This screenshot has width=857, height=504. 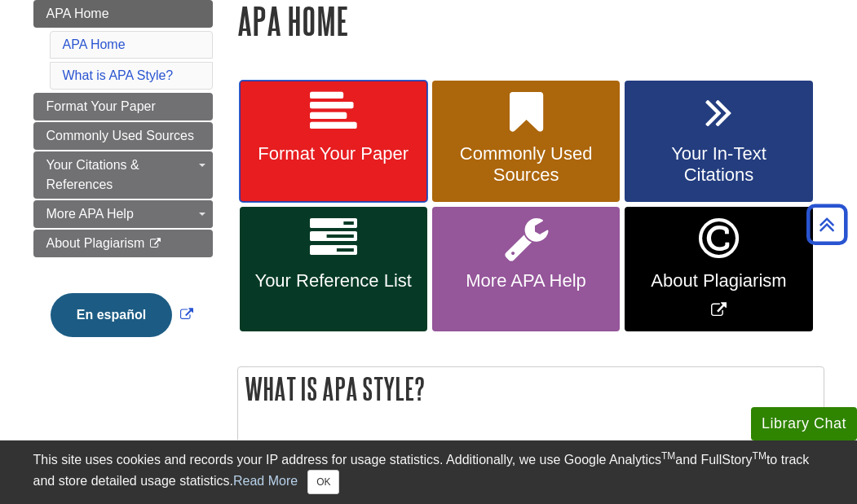 What do you see at coordinates (93, 174) in the screenshot?
I see `span: Your Citations & References` at bounding box center [93, 174].